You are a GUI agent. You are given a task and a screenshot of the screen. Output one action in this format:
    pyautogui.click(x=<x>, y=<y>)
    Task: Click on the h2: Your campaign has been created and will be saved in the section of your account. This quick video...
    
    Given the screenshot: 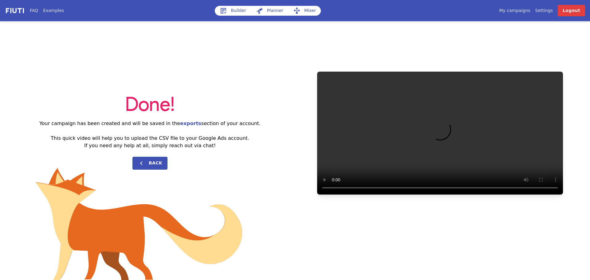 What is the action you would take?
    pyautogui.click(x=150, y=135)
    